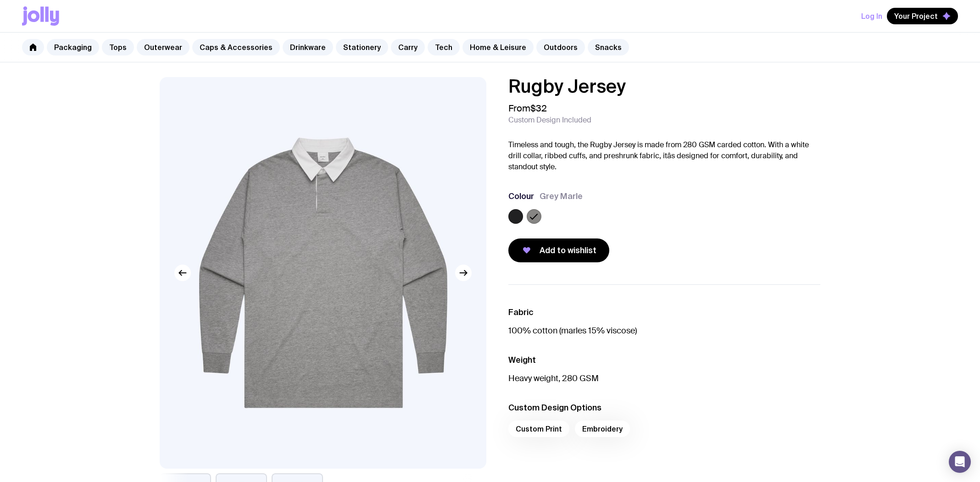  Describe the element at coordinates (362, 47) in the screenshot. I see `a: Stationery` at that location.